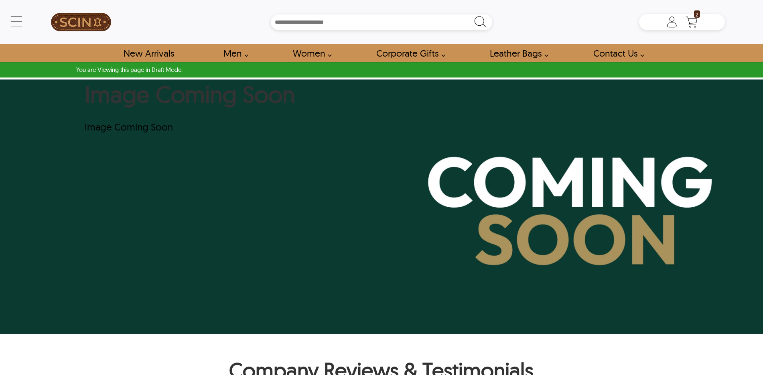 The width and height of the screenshot is (763, 375). What do you see at coordinates (382, 70) in the screenshot?
I see `div: You are Viewing this page in Draft Mode.` at bounding box center [382, 70].